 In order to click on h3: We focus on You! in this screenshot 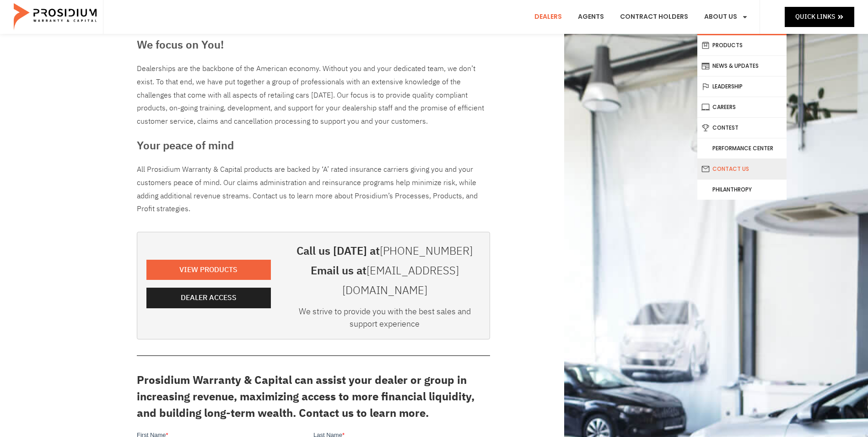, I will do `click(313, 45)`.